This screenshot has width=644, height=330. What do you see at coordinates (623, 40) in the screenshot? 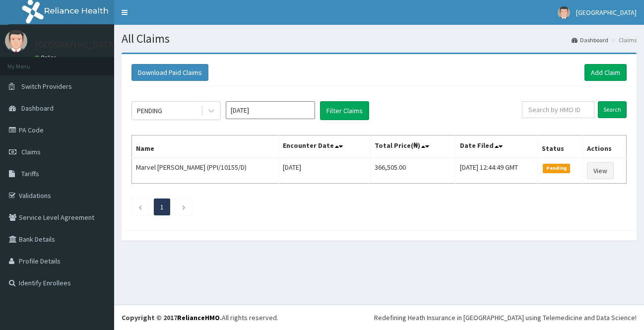
I see `li: Claims` at bounding box center [623, 40].